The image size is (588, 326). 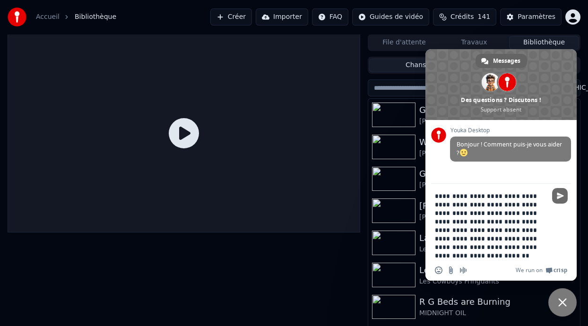 I want to click on a: Accueil, so click(x=48, y=17).